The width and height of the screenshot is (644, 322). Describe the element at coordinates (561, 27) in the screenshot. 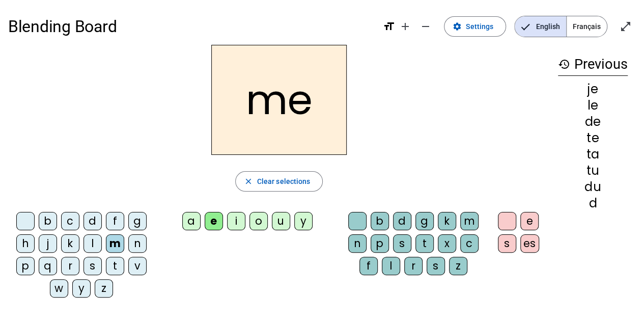

I see `mat-button-toggle-group: Language selection` at that location.